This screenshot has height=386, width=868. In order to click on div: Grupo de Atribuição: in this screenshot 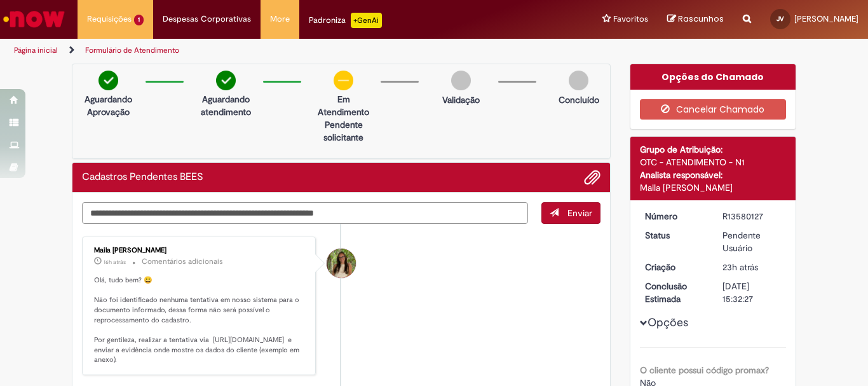, I will do `click(713, 149)`.